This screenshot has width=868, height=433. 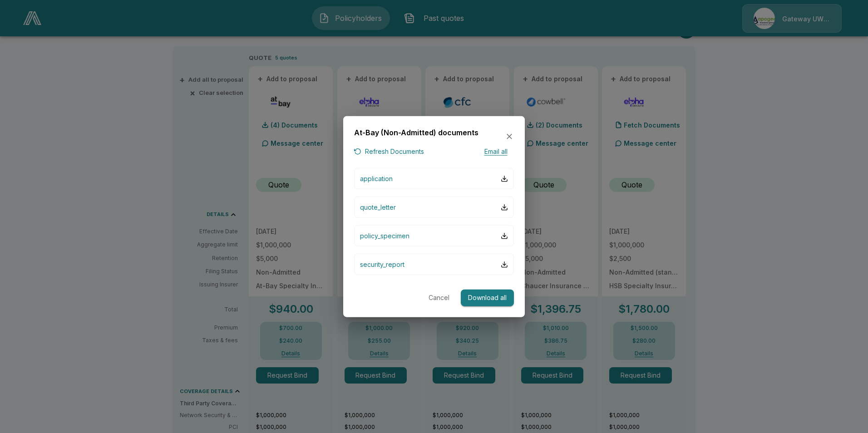 I want to click on button: quote_letter, so click(x=434, y=207).